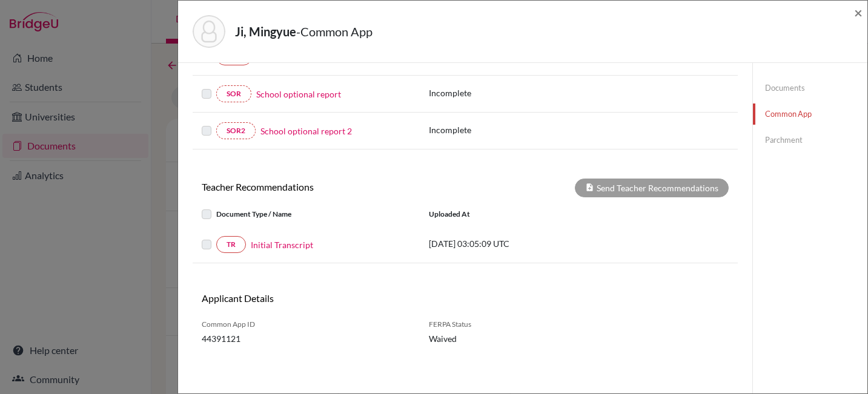 The image size is (868, 394). Describe the element at coordinates (299, 94) in the screenshot. I see `a: School optional report` at that location.